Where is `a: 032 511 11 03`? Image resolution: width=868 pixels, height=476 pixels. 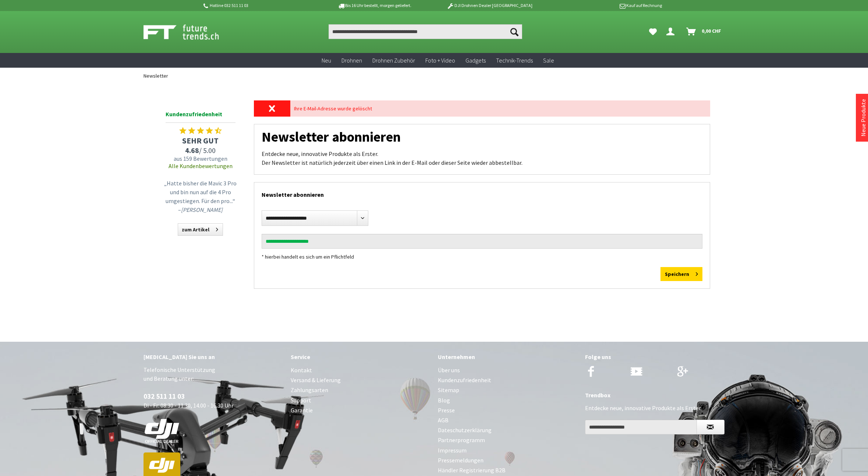 a: 032 511 11 03 is located at coordinates (164, 396).